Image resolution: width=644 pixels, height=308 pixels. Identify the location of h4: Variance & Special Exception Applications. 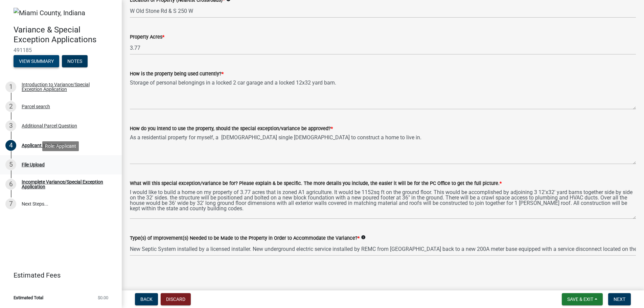
(65, 35).